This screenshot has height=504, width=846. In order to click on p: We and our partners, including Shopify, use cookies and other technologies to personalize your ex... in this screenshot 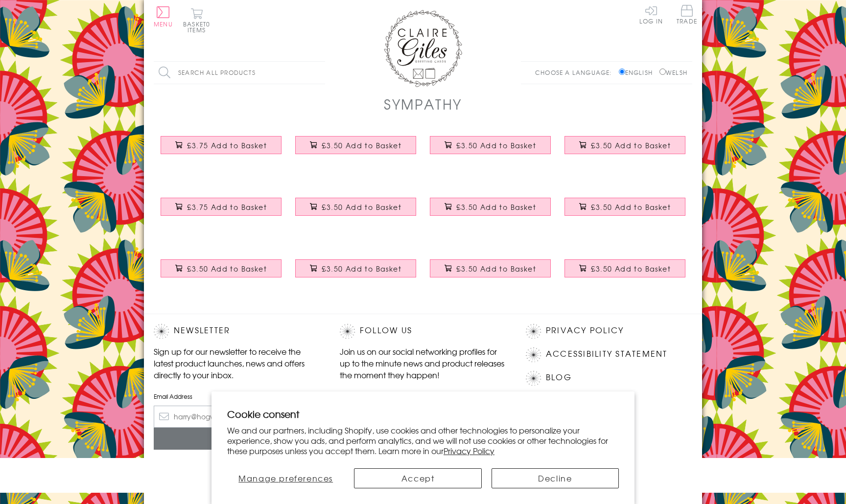, I will do `click(423, 440)`.